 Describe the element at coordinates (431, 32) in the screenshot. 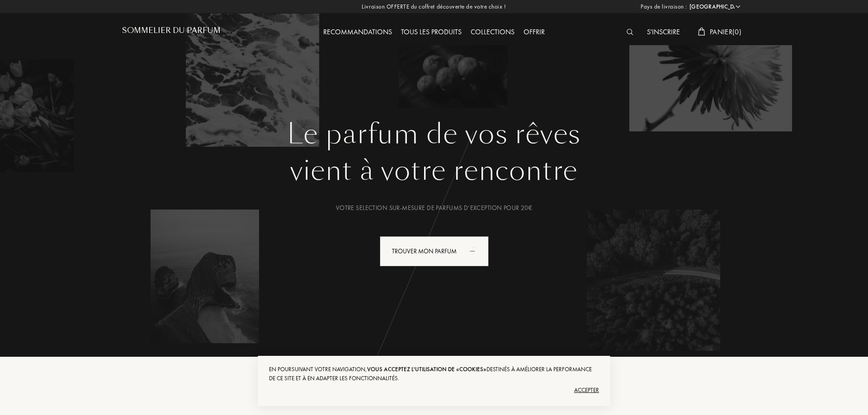

I see `a: Tous les produits` at that location.